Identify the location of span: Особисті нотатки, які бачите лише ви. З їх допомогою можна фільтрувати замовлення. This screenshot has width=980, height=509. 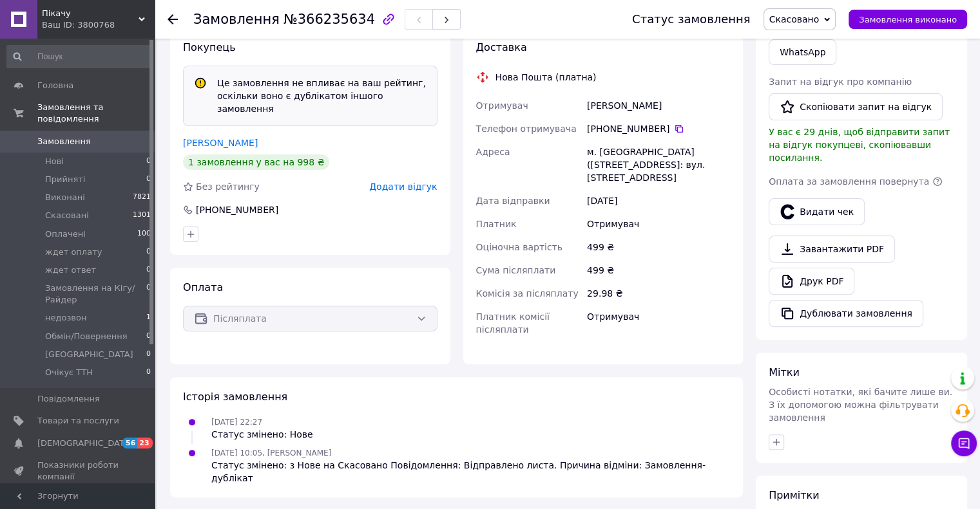
(860, 405).